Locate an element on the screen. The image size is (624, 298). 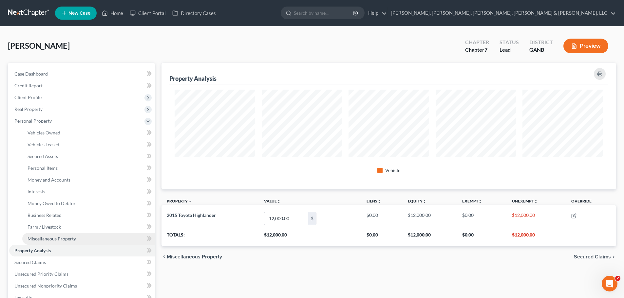
a: Property expand_less is located at coordinates (179, 201).